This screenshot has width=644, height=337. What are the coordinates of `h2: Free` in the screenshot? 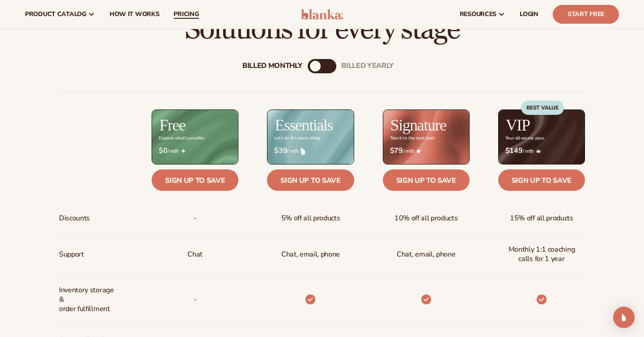 It's located at (172, 125).